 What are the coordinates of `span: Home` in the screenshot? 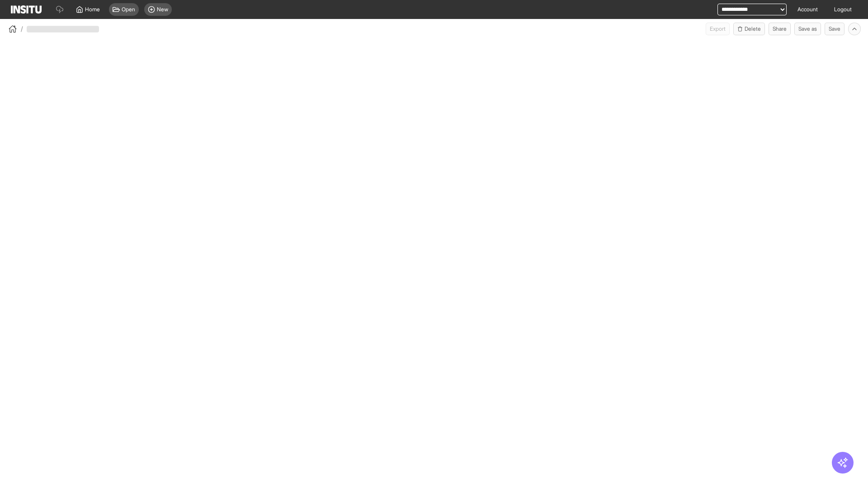 It's located at (92, 9).